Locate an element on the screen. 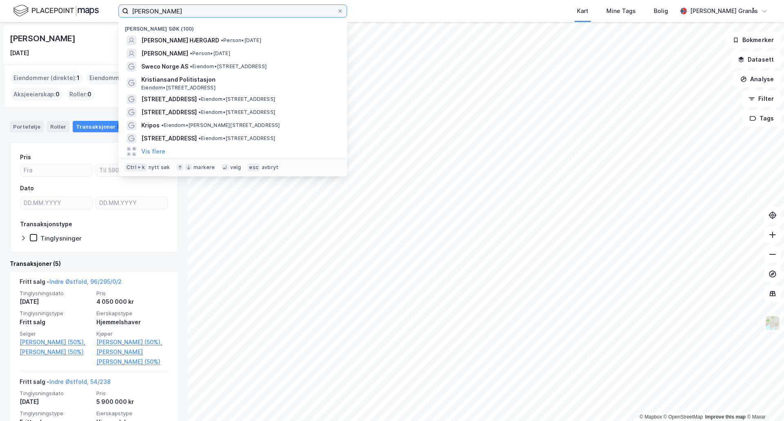 The width and height of the screenshot is (784, 421). div: Transaksjoner (5) is located at coordinates (94, 264).